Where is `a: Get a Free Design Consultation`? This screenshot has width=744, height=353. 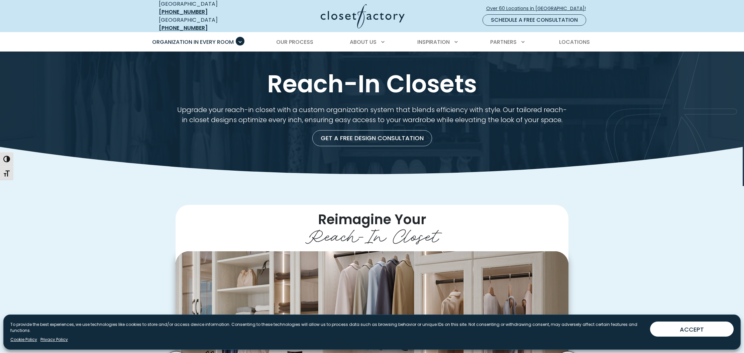
a: Get a Free Design Consultation is located at coordinates (372, 138).